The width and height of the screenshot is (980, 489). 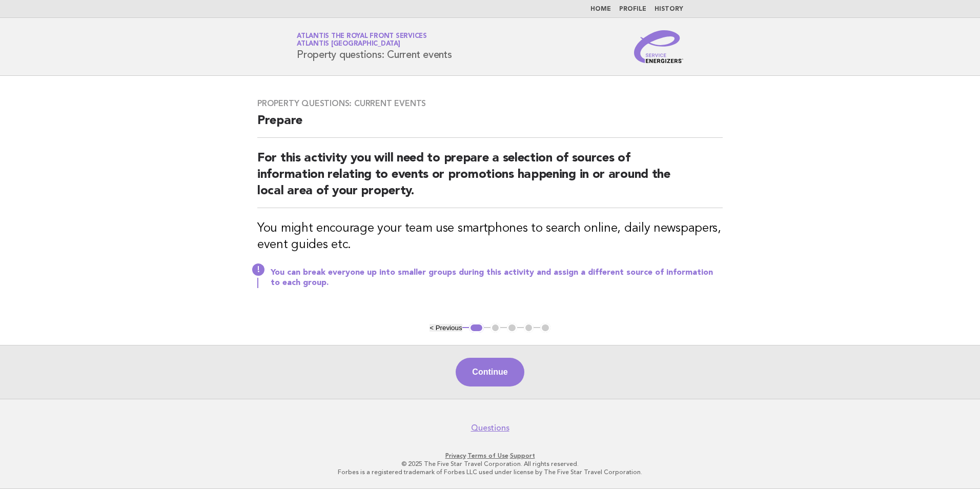 What do you see at coordinates (446, 328) in the screenshot?
I see `button: < Previous` at bounding box center [446, 328].